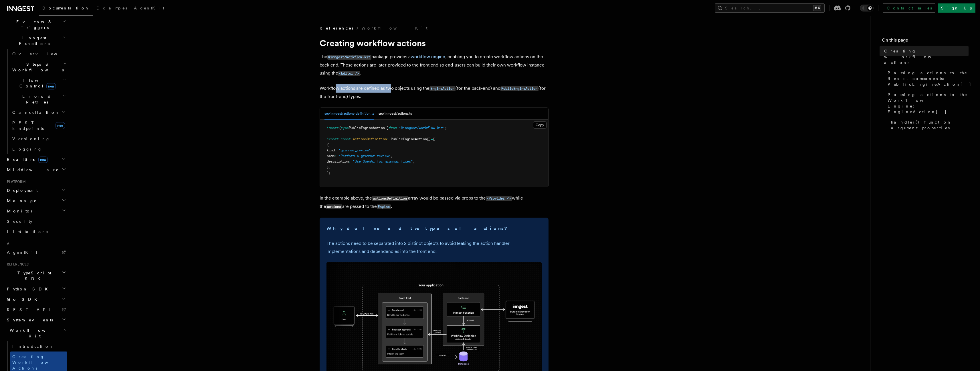 The width and height of the screenshot is (980, 371). What do you see at coordinates (20, 221) in the screenshot?
I see `span: Security` at bounding box center [20, 221].